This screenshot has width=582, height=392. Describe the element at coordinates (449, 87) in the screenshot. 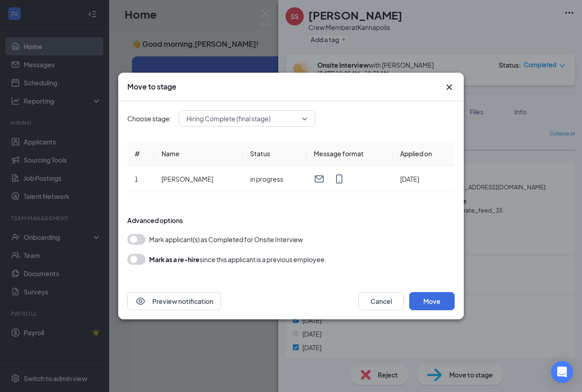

I see `button: Close` at that location.